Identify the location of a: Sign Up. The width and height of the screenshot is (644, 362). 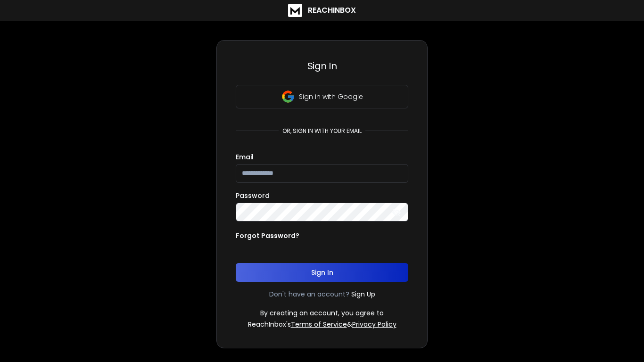
(363, 294).